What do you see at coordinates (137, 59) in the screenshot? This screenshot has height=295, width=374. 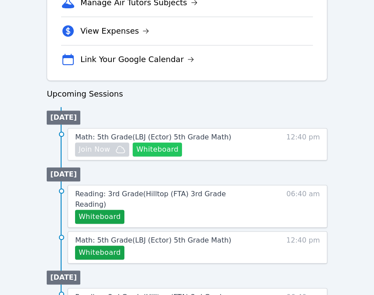 I see `a: Link Your Google Calendar` at bounding box center [137, 59].